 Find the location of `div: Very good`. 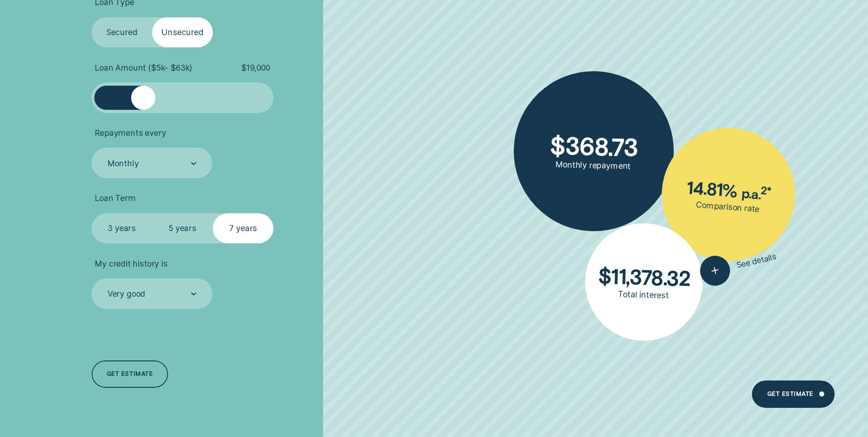

div: Very good is located at coordinates (126, 294).